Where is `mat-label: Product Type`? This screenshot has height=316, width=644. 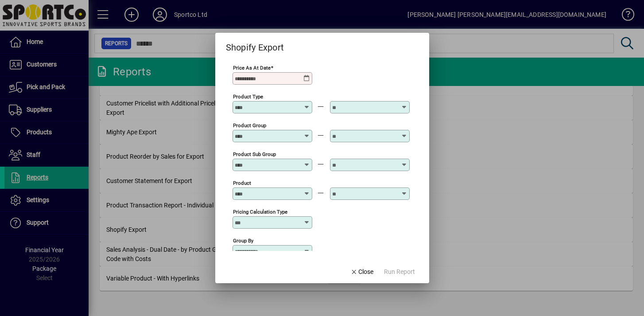 mat-label: Product Type is located at coordinates (248, 97).